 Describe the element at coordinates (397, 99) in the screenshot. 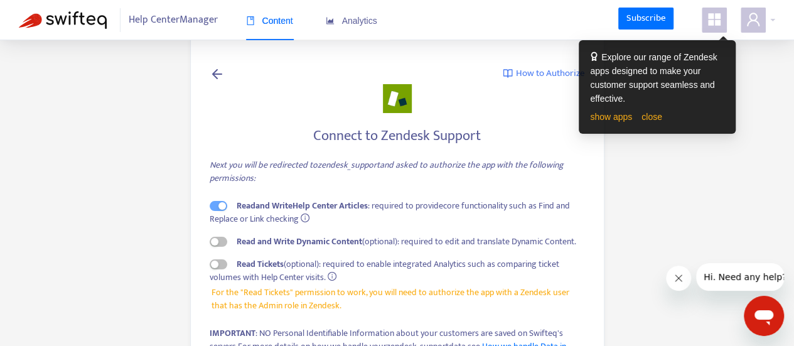

I see `img: zendesk_support.png` at that location.